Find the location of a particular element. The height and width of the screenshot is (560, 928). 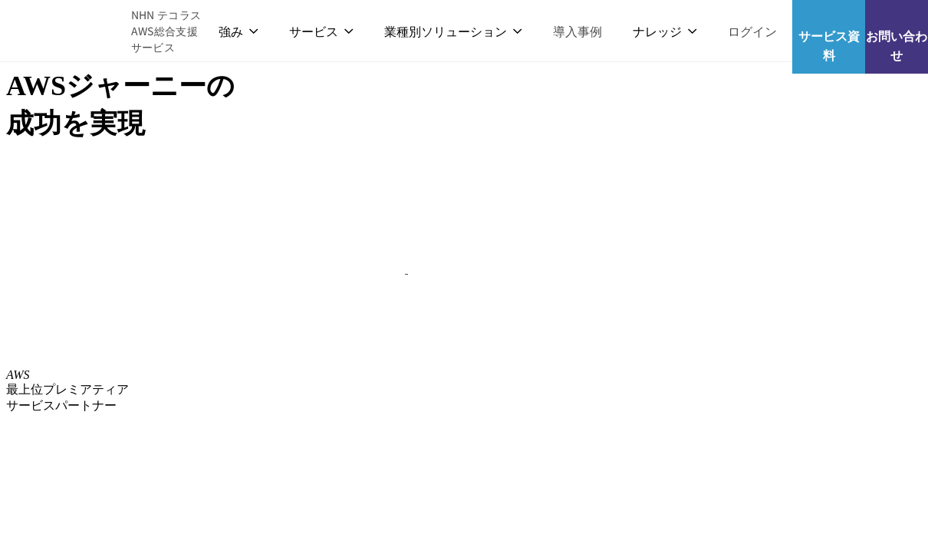

img: AWS総合支援サービス C-Chorus is located at coordinates (65, 31).